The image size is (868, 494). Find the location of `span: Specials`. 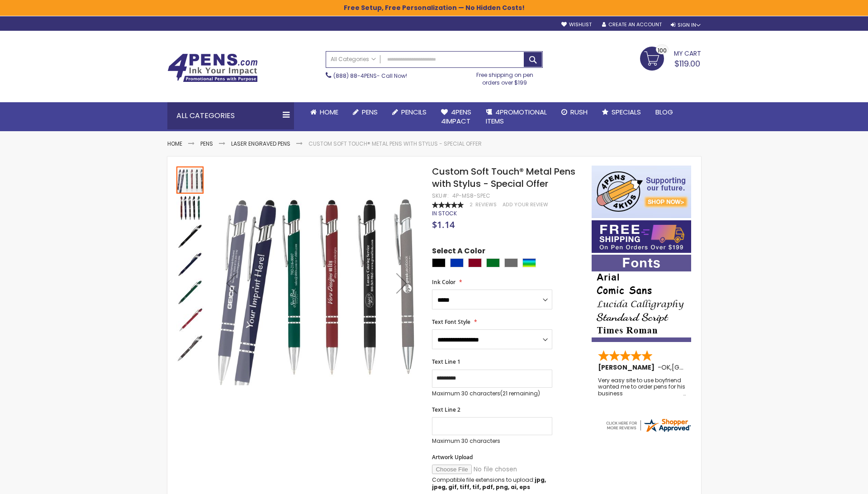

span: Specials is located at coordinates (626, 112).